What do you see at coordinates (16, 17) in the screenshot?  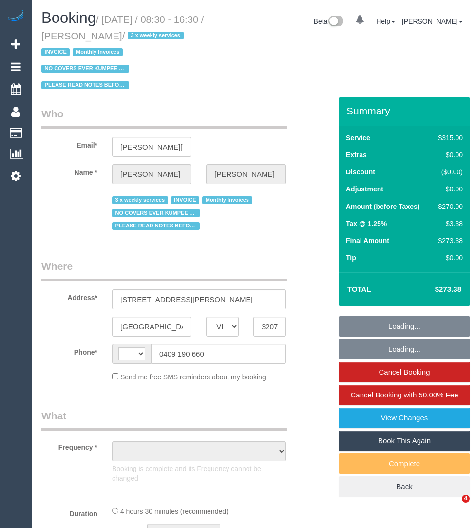 I see `img: Automaid Logo` at bounding box center [16, 17].